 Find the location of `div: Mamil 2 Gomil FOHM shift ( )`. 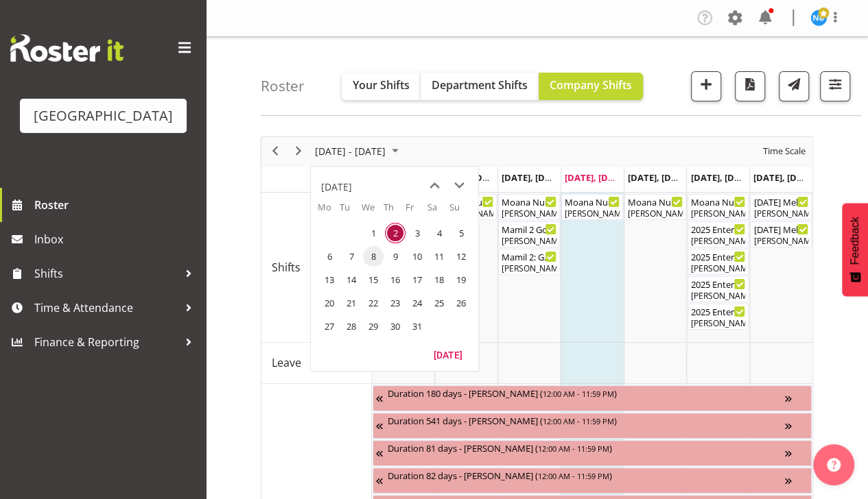

div: Mamil 2 Gomil FOHM shift ( ) is located at coordinates (529, 229).